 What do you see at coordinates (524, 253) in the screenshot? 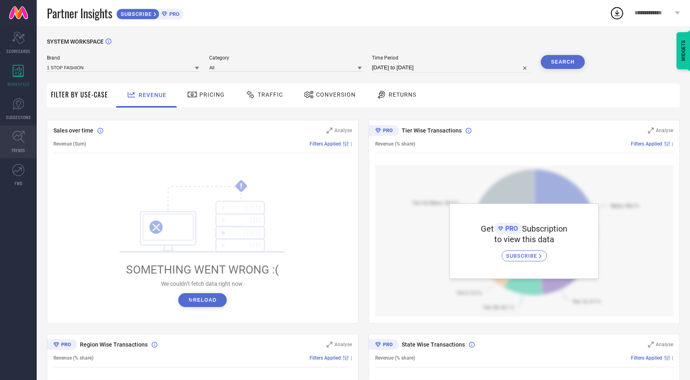
I see `a: SUBSCRIBE` at bounding box center [524, 253].